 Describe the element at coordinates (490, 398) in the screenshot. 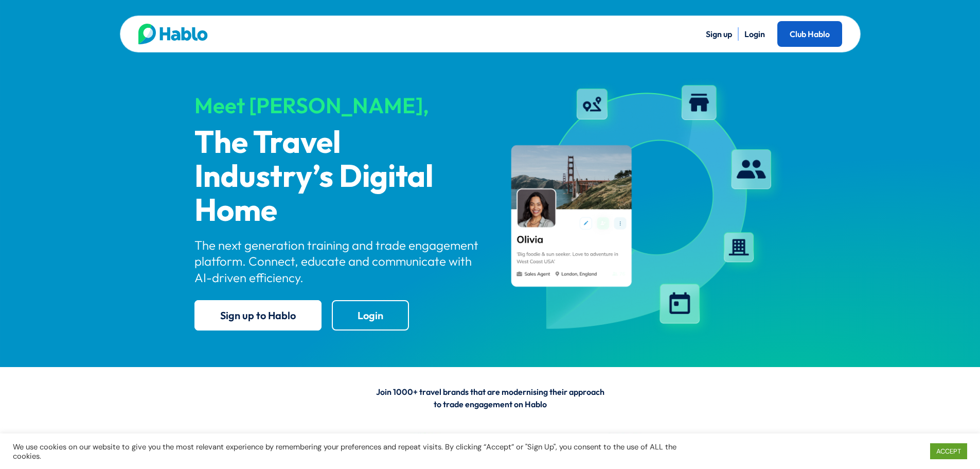

I see `span: Join 1000+ travel brands that are modernising their approach to trade engagement on Hablo` at that location.